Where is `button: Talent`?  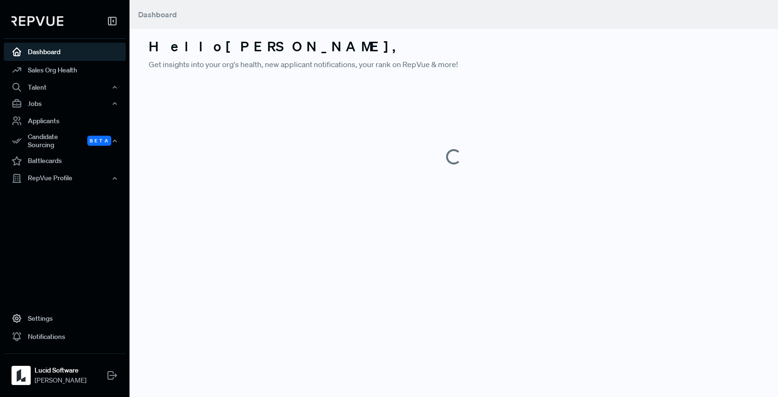
button: Talent is located at coordinates (65, 87).